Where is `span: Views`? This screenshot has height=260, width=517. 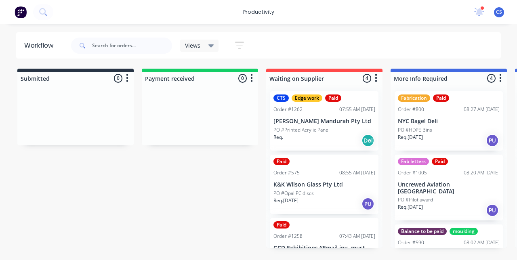 span: Views is located at coordinates (193, 45).